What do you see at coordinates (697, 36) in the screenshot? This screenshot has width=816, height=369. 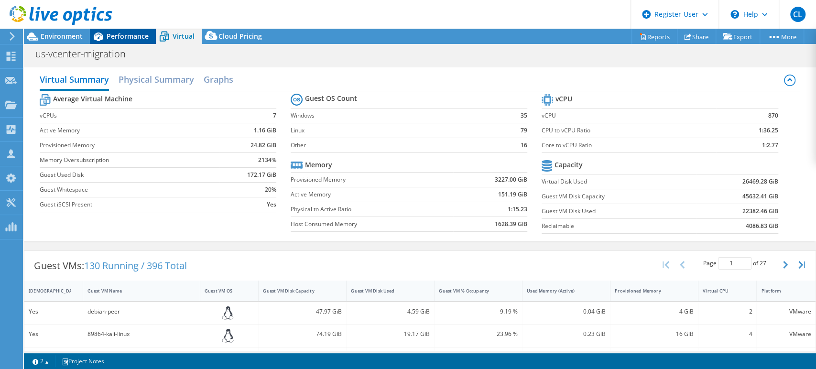 I see `a: Share` at bounding box center [697, 36].